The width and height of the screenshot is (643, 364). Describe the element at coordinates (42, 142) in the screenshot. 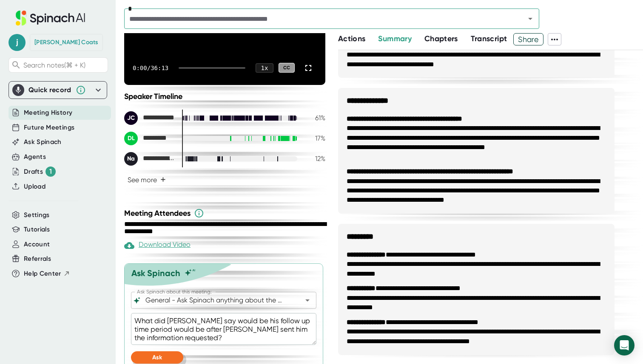

I see `span: Ask Spinach` at that location.